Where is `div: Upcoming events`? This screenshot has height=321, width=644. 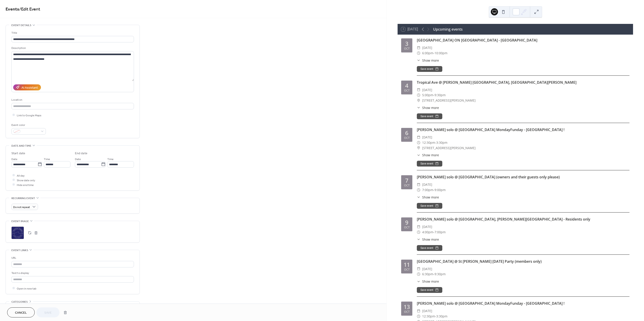 div: Upcoming events is located at coordinates (448, 29).